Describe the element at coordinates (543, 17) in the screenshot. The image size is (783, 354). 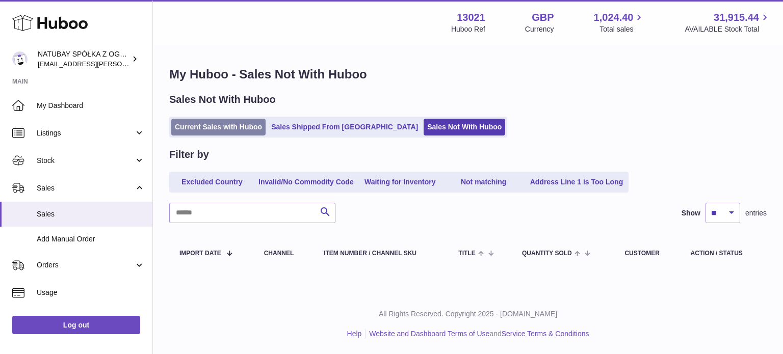
I see `strong: GBP` at that location.